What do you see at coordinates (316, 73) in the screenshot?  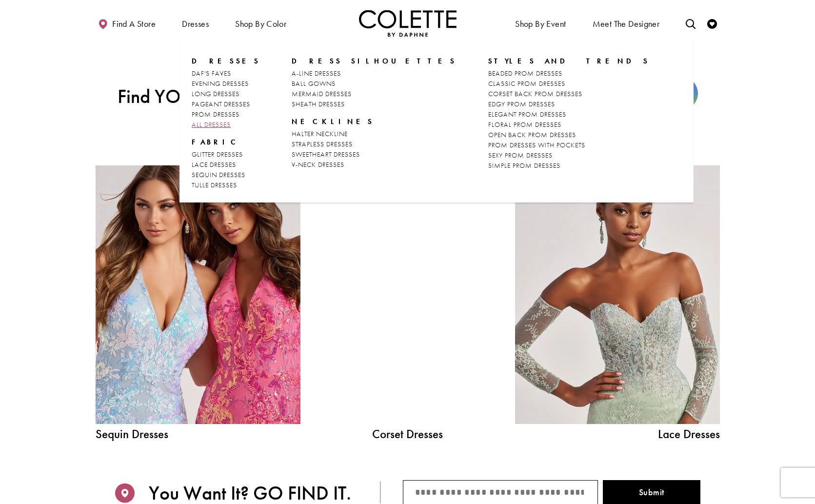 I see `span: A-LINE DRESSES` at bounding box center [316, 73].